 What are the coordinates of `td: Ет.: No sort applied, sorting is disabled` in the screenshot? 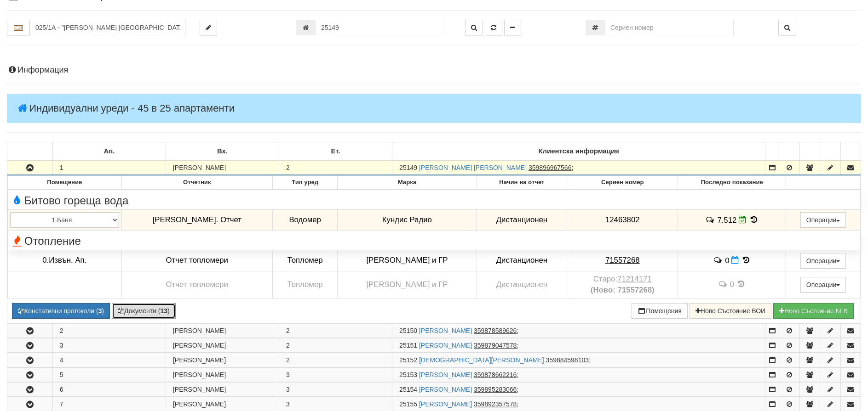 It's located at (336, 152).